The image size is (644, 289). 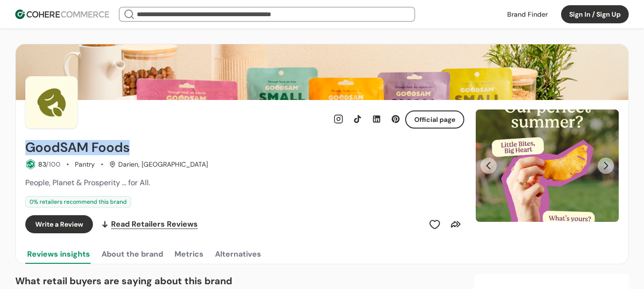 What do you see at coordinates (85, 164) in the screenshot?
I see `div: Pantry` at bounding box center [85, 164].